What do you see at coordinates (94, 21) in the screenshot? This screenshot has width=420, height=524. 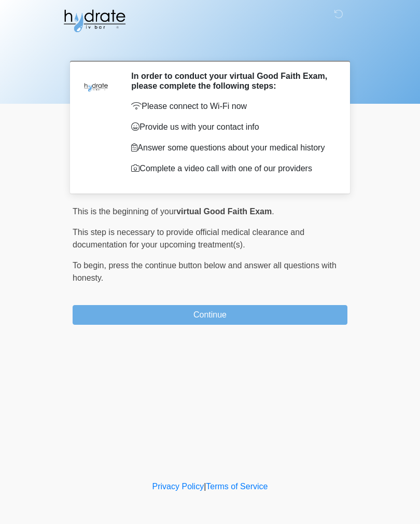 I see `img: Hydrate IV Bar - Fort Collins Logo` at bounding box center [94, 21].